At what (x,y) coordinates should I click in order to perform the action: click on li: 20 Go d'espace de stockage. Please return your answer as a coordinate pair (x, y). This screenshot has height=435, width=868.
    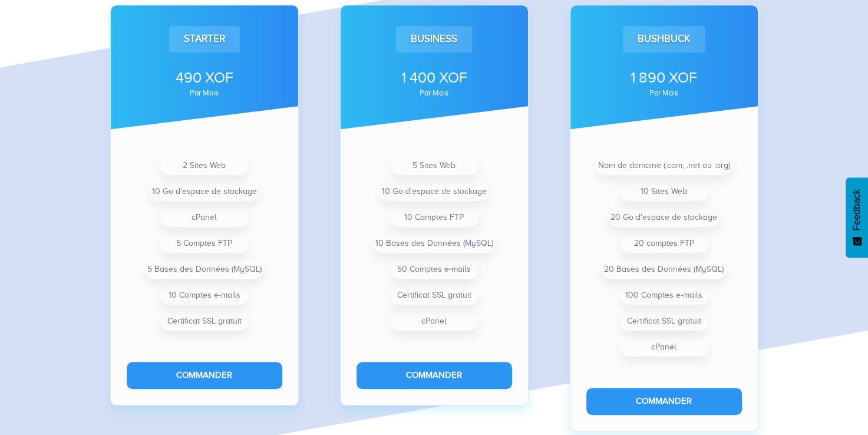
    Looking at the image, I should click on (663, 218).